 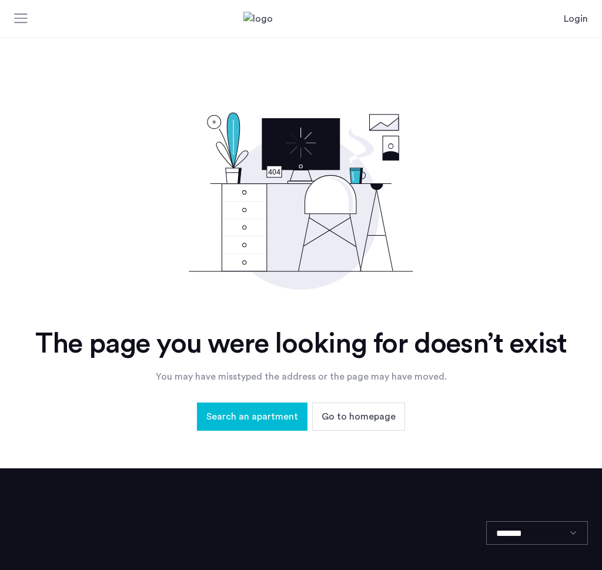 What do you see at coordinates (301, 19) in the screenshot?
I see `a: Cazamio Logo` at bounding box center [301, 19].